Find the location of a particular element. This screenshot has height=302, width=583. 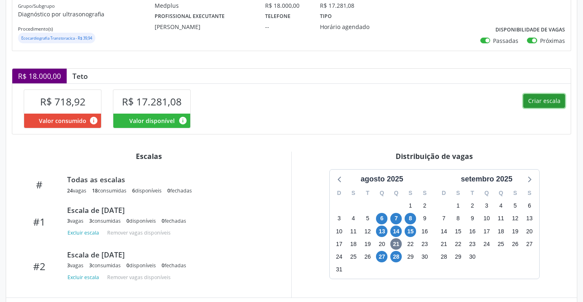

span: quinta-feira, 18 de setembro de 2025 is located at coordinates (501, 232).